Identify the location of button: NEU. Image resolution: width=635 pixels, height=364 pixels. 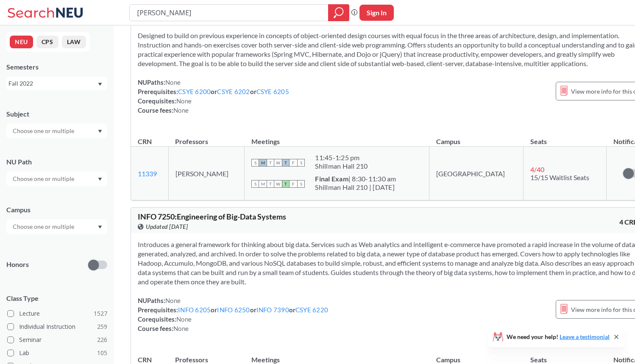
(21, 42).